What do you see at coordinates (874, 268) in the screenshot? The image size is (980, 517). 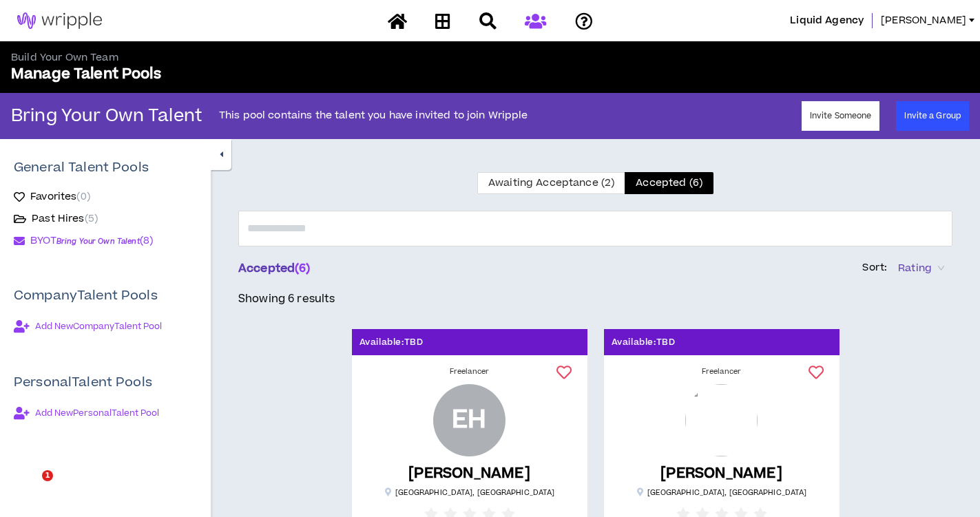 I see `p: Sort:` at bounding box center [874, 268].